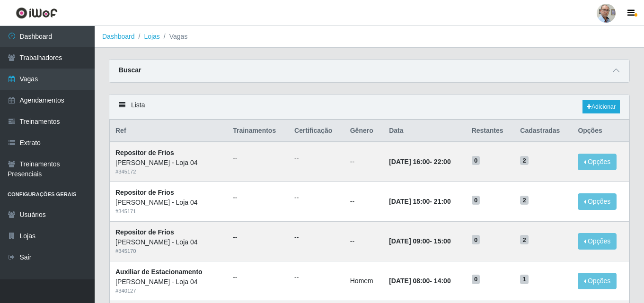  What do you see at coordinates (369, 37) in the screenshot?
I see `nav: breadcrumb` at bounding box center [369, 37].